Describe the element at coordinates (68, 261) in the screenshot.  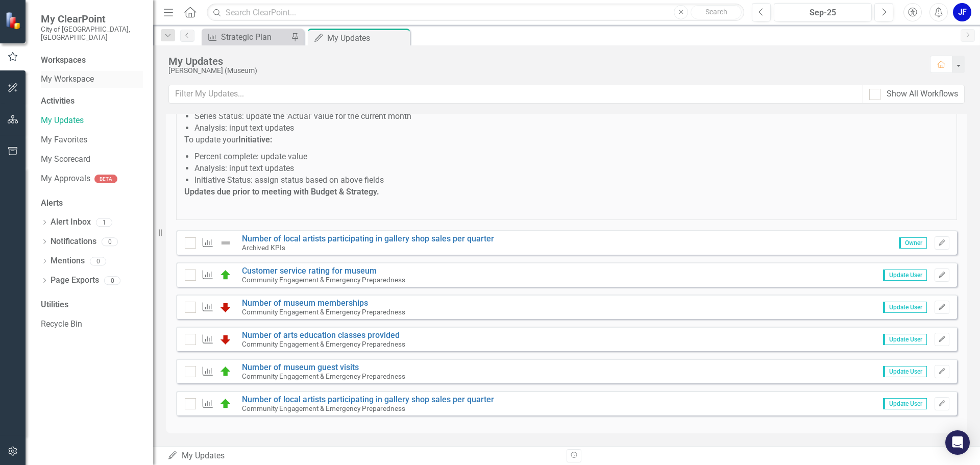
I see `a: Mentions` at that location.